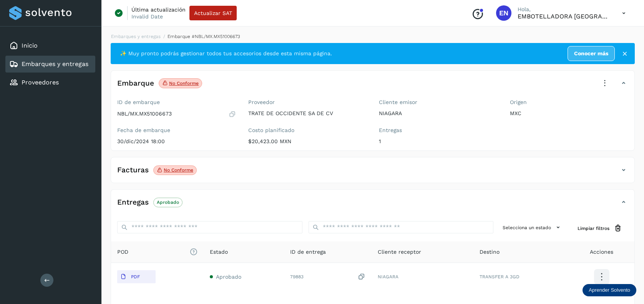 This screenshot has width=644, height=304. Describe the element at coordinates (147, 17) in the screenshot. I see `p: Invalid Date` at that location.